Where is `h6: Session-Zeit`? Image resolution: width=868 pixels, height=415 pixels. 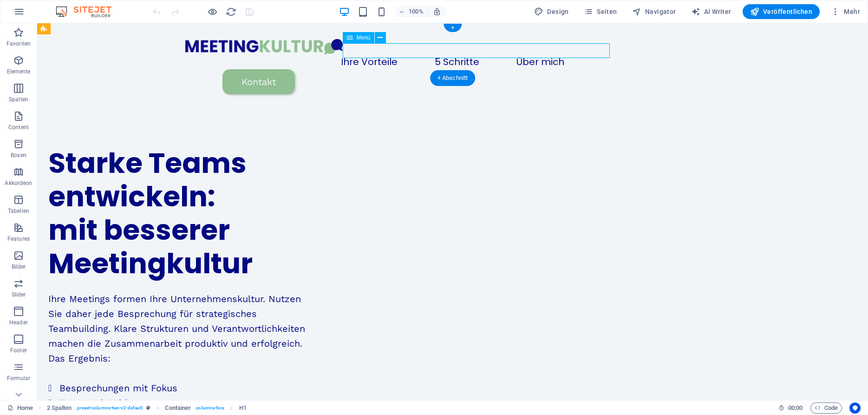
h6: Session-Zeit is located at coordinates (790, 408).